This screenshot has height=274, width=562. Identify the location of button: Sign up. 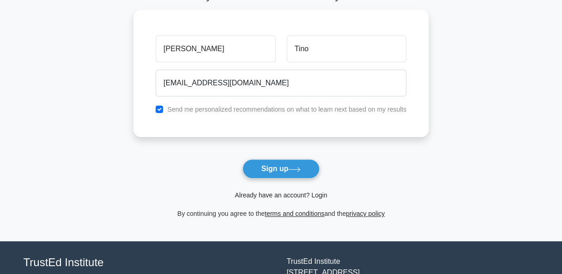
(281, 169).